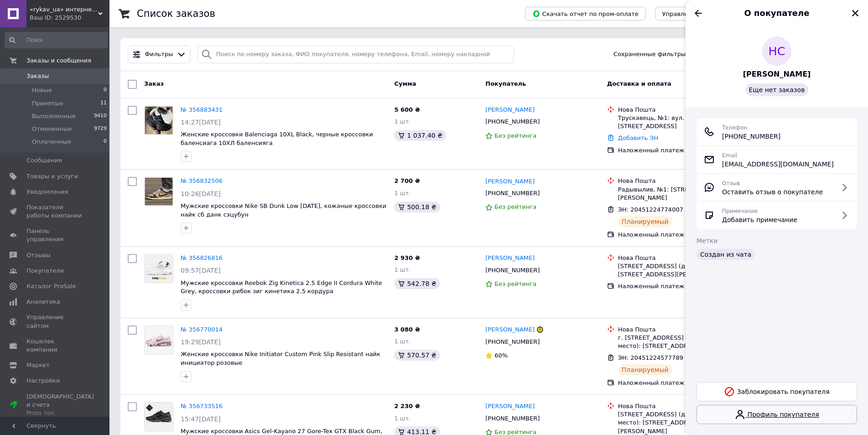 The width and height of the screenshot is (868, 435). I want to click on span: 0, so click(105, 90).